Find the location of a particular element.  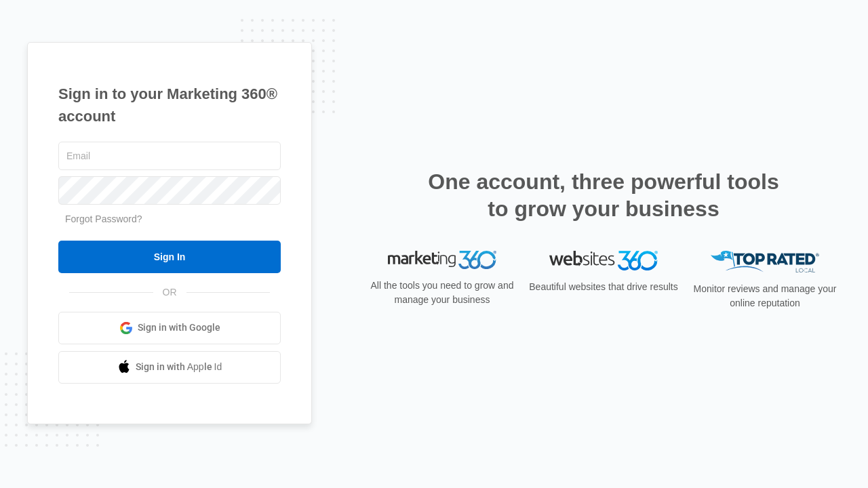

a: Sign in with Google is located at coordinates (169, 328).